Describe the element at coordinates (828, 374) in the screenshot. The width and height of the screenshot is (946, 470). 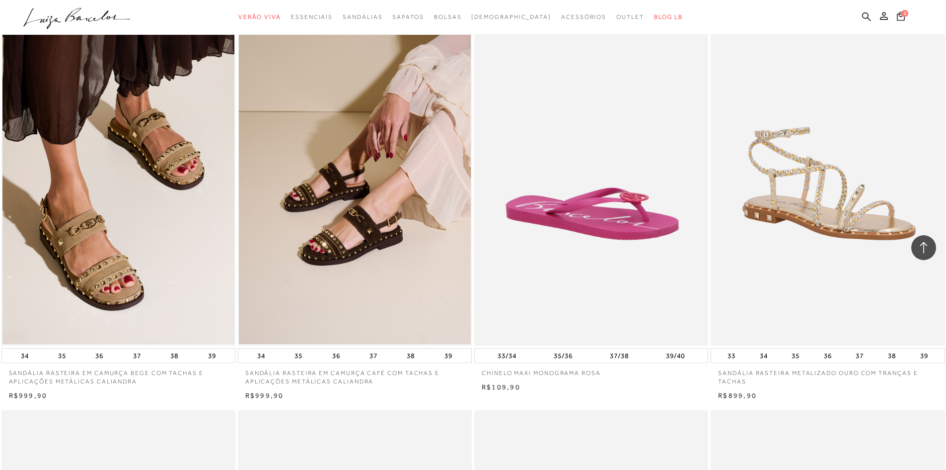
I see `a: SANDÁLIA RASTEIRA METALIZADO OURO COM TRANÇAS E TACHAS` at that location.